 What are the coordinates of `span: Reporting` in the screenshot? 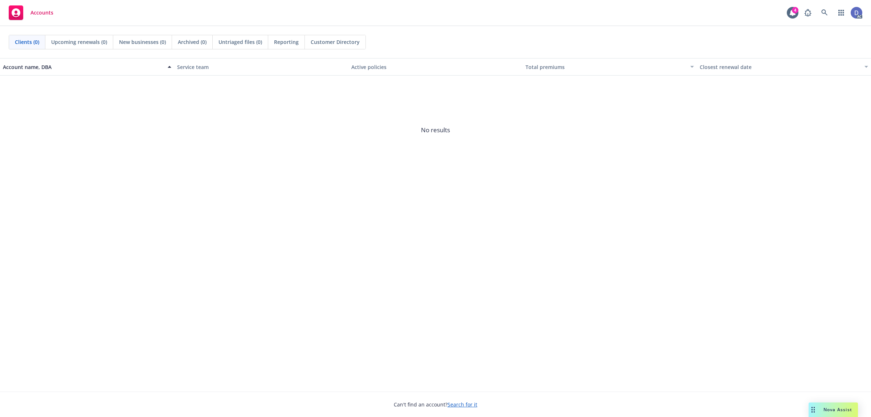 It's located at (286, 42).